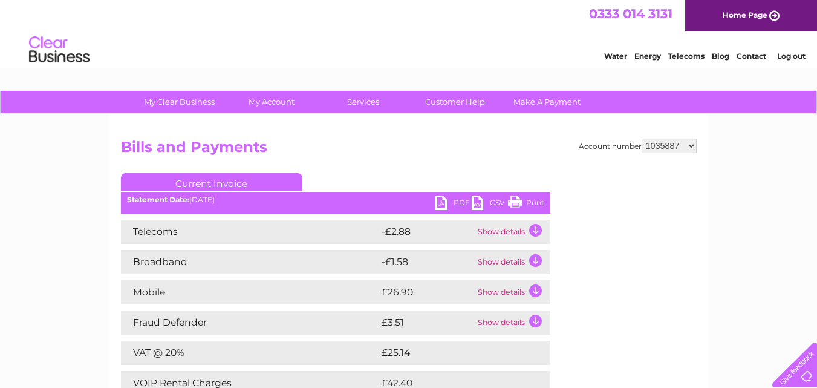 The width and height of the screenshot is (817, 388). What do you see at coordinates (426, 232) in the screenshot?
I see `td: -£2.88` at bounding box center [426, 232].